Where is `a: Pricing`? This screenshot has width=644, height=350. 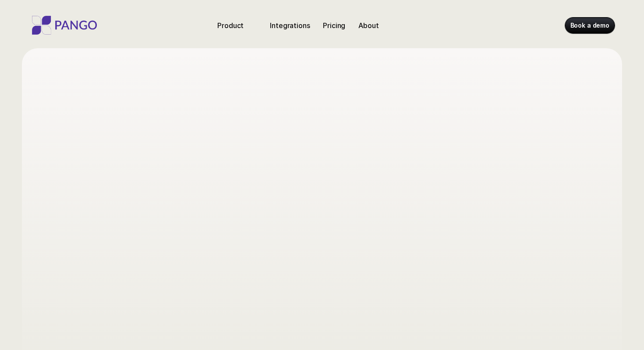 a: Pricing is located at coordinates (334, 25).